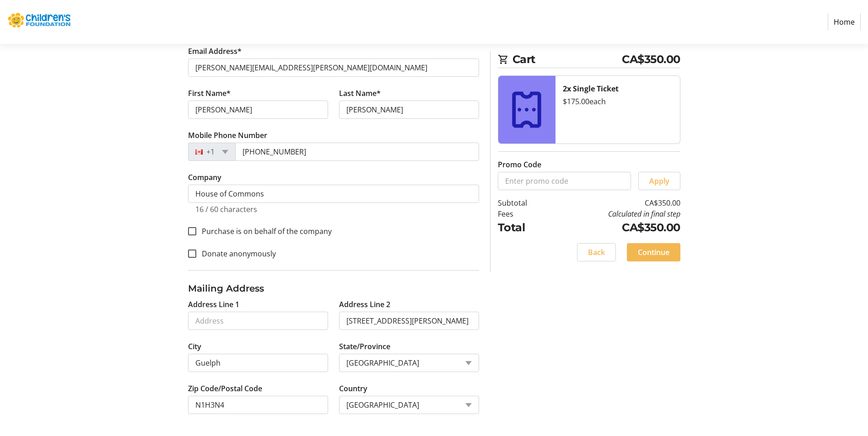  Describe the element at coordinates (225, 388) in the screenshot. I see `label: Zip Code/Postal Code` at that location.